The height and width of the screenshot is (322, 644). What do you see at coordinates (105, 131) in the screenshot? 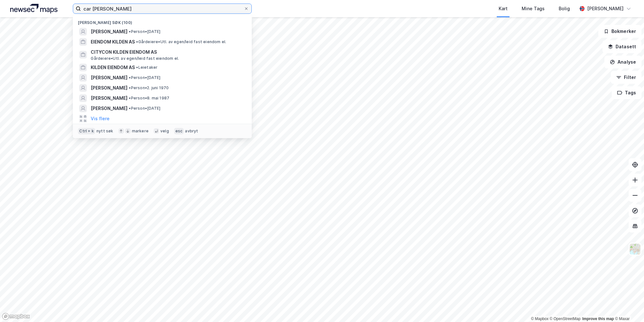
I see `div: nytt søk` at bounding box center [105, 131].